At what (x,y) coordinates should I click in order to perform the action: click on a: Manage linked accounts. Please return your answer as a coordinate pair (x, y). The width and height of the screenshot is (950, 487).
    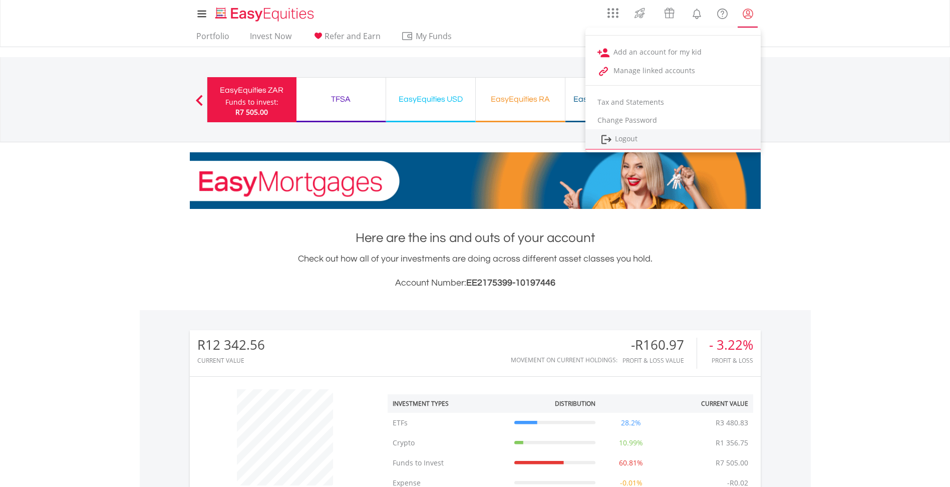
    Looking at the image, I should click on (673, 71).